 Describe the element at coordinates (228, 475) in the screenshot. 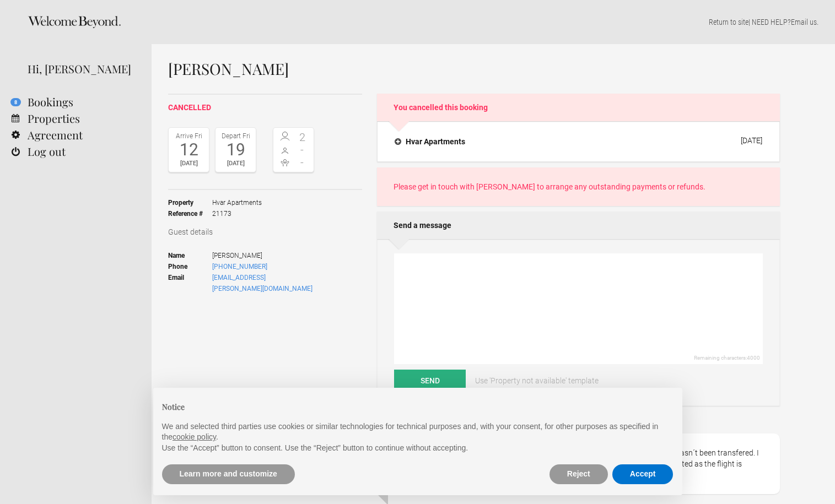

I see `button: Learn more and customize` at that location.